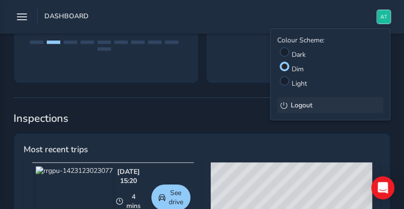 The width and height of the screenshot is (404, 209). What do you see at coordinates (330, 105) in the screenshot?
I see `button: Logout` at bounding box center [330, 105].